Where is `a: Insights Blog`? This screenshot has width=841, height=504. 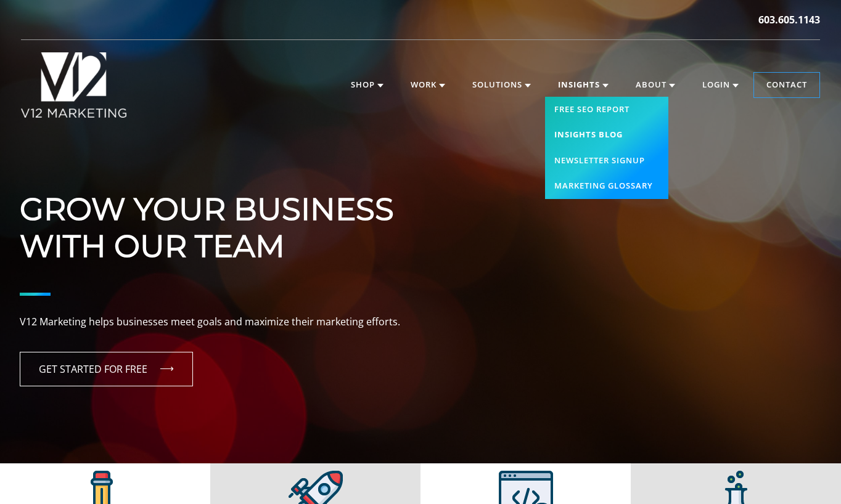 a: Insights Blog is located at coordinates (607, 135).